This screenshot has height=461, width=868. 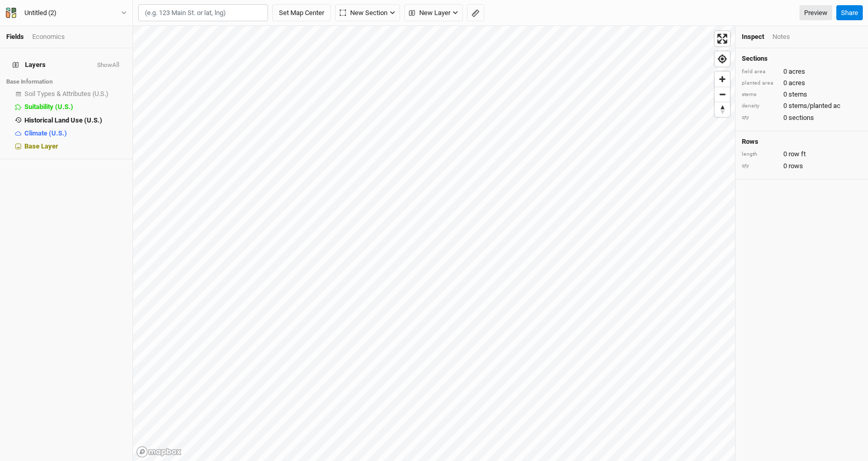 What do you see at coordinates (722, 59) in the screenshot?
I see `button: Find my location` at bounding box center [722, 59].